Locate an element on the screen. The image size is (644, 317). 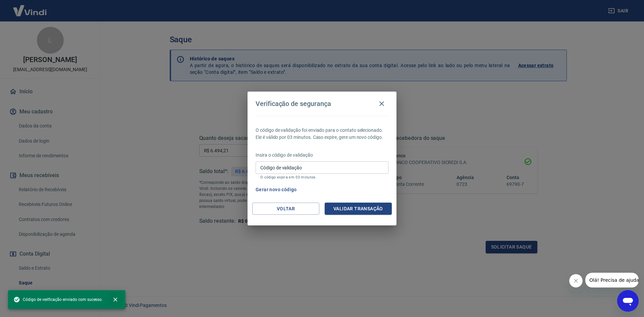
span: Código de verificação enviado com sucesso. is located at coordinates (58, 300).